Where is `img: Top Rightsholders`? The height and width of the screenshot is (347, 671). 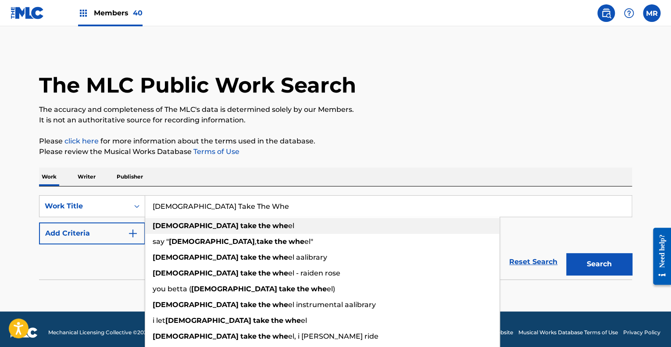
img: Top Rightsholders is located at coordinates (83, 13).